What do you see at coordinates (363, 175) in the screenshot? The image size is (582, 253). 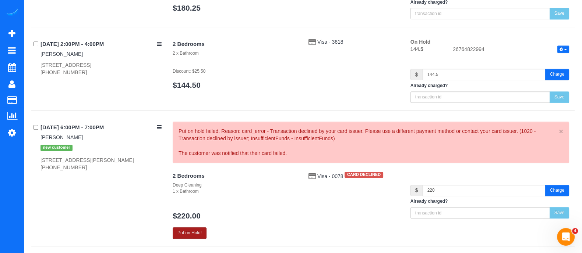 I see `div: CARD DECLINED` at bounding box center [363, 175].